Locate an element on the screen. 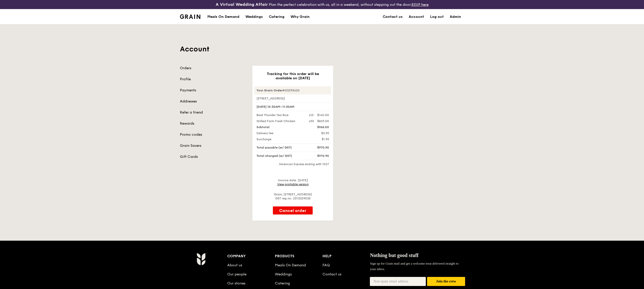 The height and width of the screenshot is (289, 644). div: Why Grain is located at coordinates (300, 17).